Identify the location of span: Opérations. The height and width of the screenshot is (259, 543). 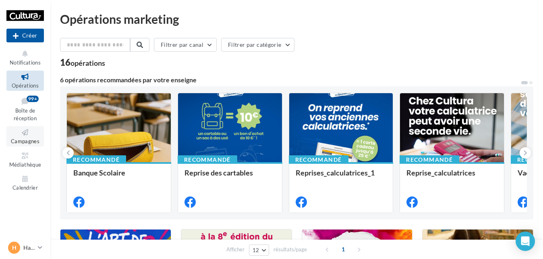
(25, 85).